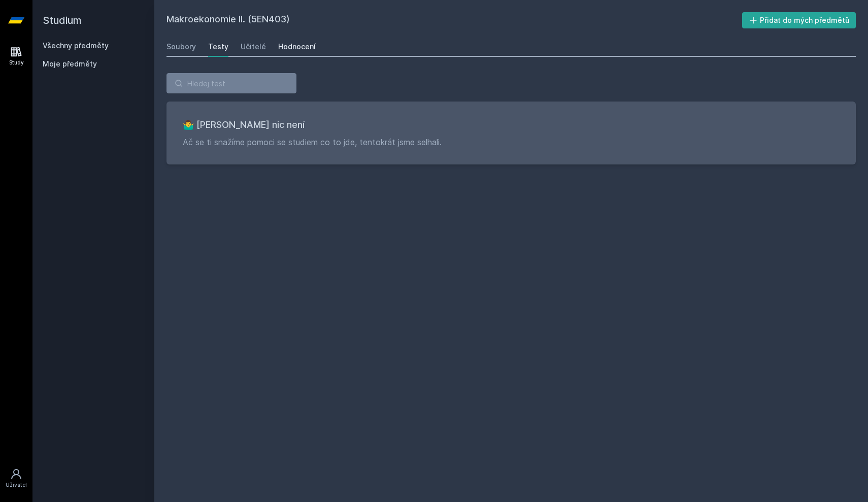 The image size is (868, 502). I want to click on a: Uživatel, so click(16, 478).